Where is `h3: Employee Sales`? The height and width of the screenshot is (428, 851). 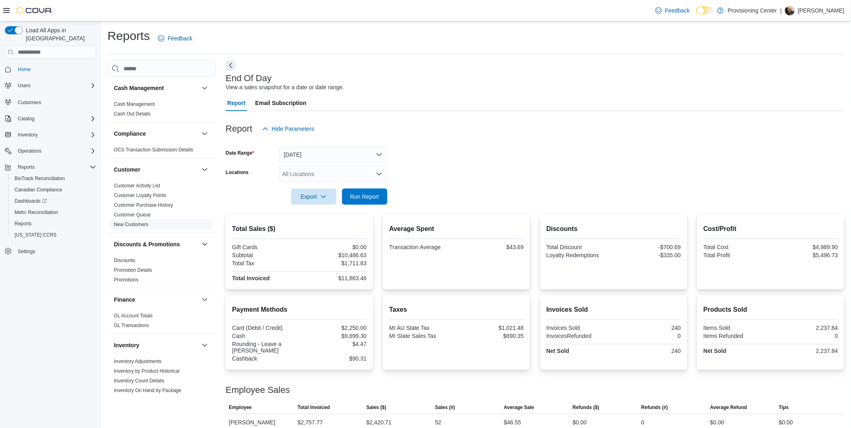 h3: Employee Sales is located at coordinates (258, 390).